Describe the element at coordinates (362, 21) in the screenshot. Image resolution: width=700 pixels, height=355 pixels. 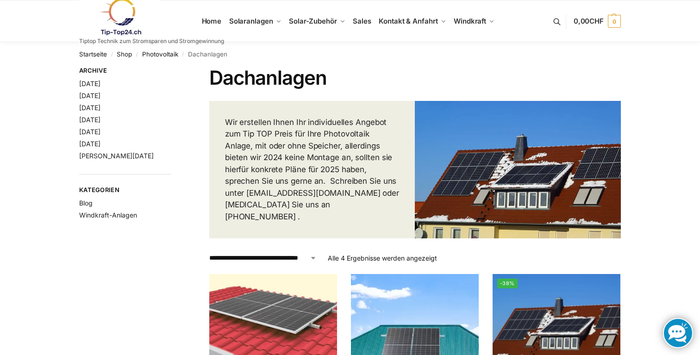
I see `span: Sales` at that location.